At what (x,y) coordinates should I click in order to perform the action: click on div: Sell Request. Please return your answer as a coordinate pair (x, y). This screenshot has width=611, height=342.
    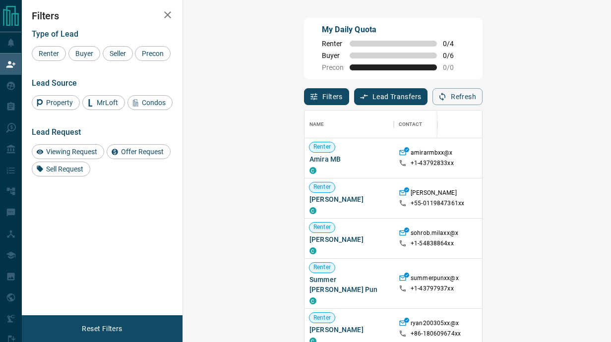
    Looking at the image, I should click on (61, 169).